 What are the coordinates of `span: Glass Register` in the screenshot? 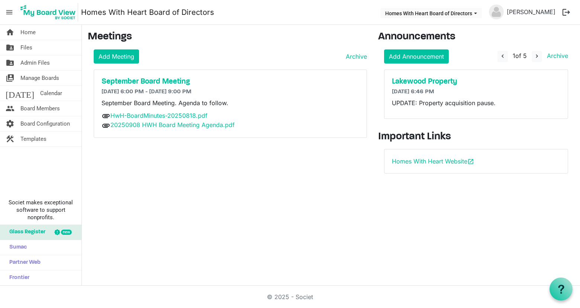 It's located at (25, 233).